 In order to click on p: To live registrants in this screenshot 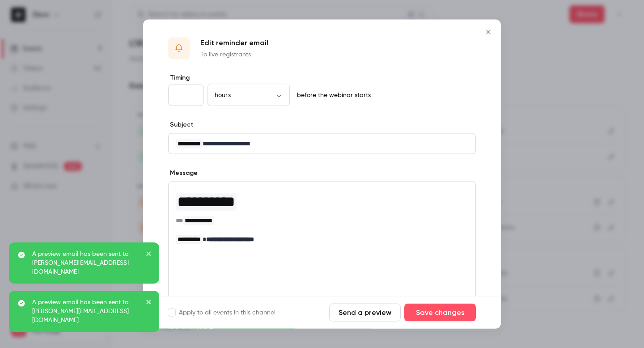, I will do `click(234, 55)`.